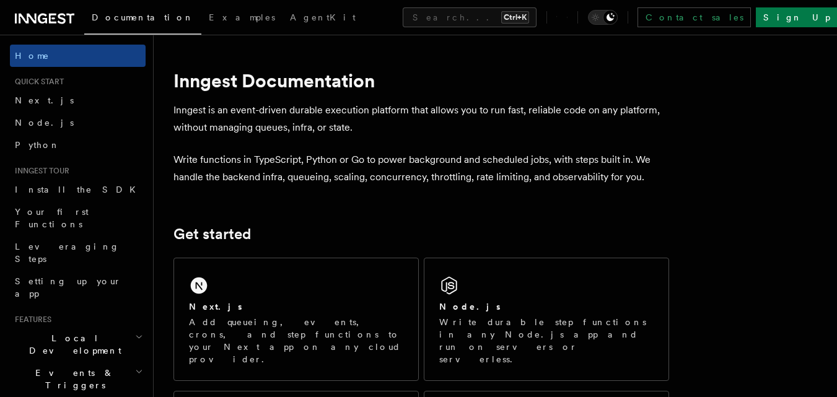 The image size is (837, 397). I want to click on span: Install the SDK, so click(79, 190).